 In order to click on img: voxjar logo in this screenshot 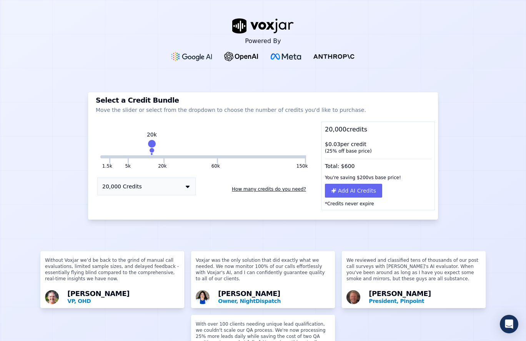, I will do `click(263, 26)`.